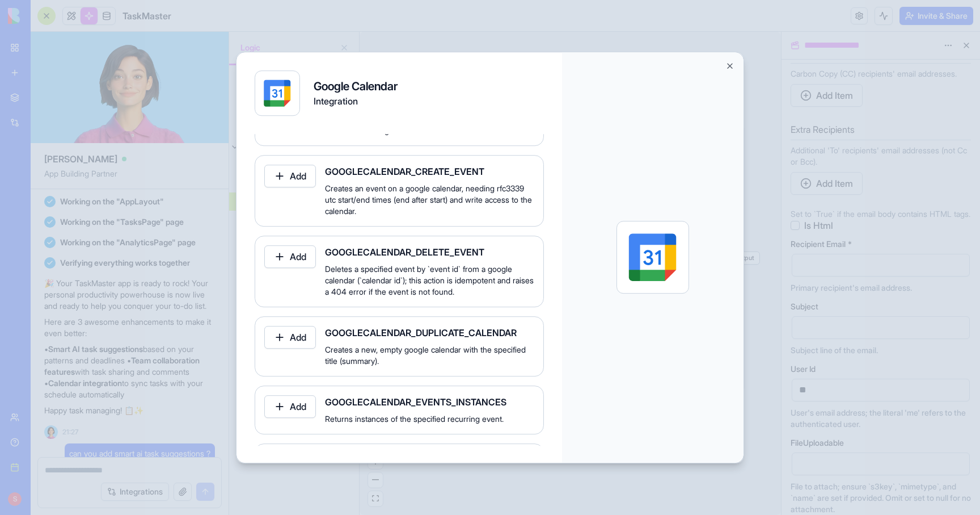  I want to click on span: Deletes a specified event by `event id` from a google calendar (`calendar id`); this action is id..., so click(429, 281).